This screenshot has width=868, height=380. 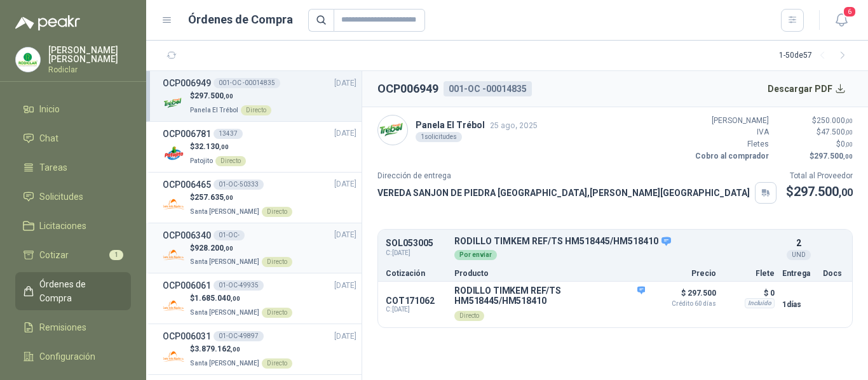 What do you see at coordinates (67, 357) in the screenshot?
I see `span: Configuración` at bounding box center [67, 357].